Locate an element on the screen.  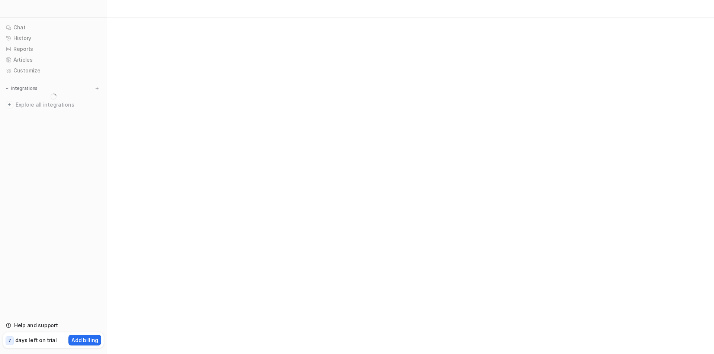
p: 7 is located at coordinates (10, 341).